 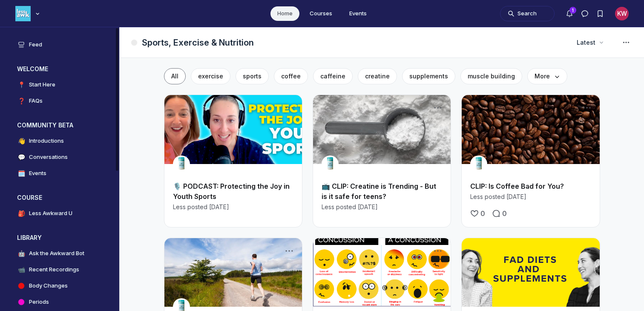 What do you see at coordinates (332, 76) in the screenshot?
I see `button: caffeine` at bounding box center [332, 76].